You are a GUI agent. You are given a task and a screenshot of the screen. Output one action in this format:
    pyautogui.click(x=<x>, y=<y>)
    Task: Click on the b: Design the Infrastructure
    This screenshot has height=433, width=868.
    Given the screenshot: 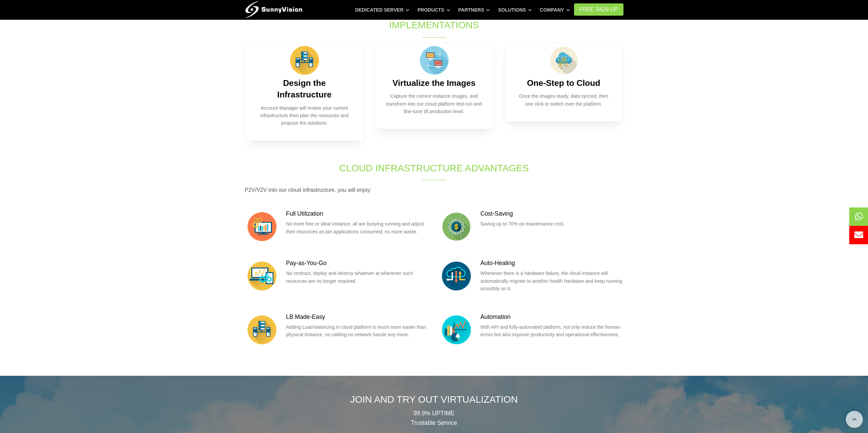 What is the action you would take?
    pyautogui.click(x=304, y=89)
    